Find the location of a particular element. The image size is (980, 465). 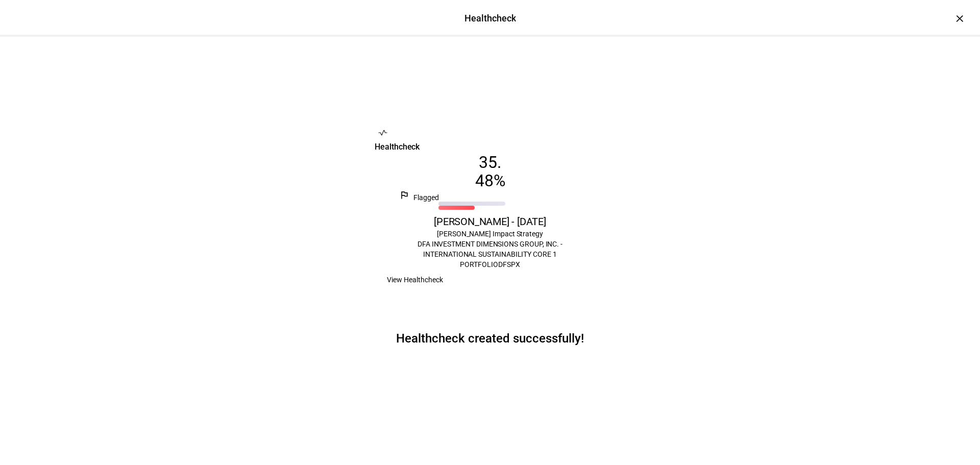

span: 48 is located at coordinates (485, 181).